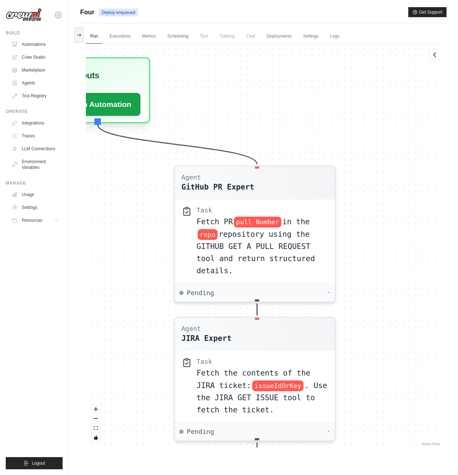 This screenshot has width=458, height=475. Describe the element at coordinates (427, 12) in the screenshot. I see `button: Get Support` at that location.